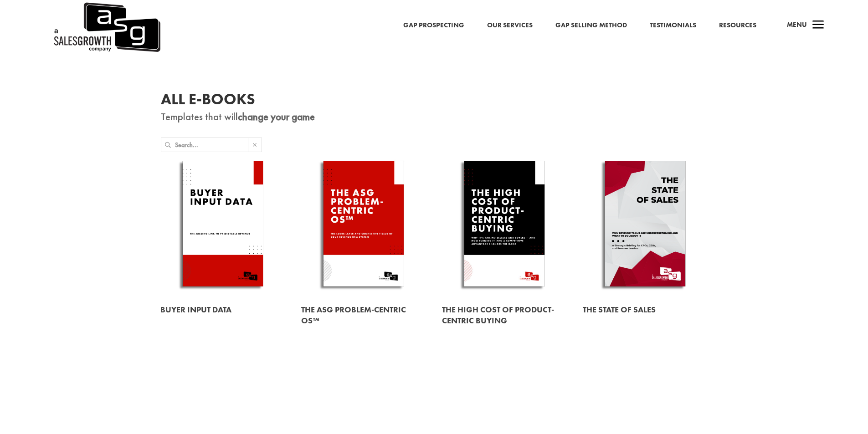 This screenshot has width=868, height=434. I want to click on p: Templates that will, so click(434, 117).